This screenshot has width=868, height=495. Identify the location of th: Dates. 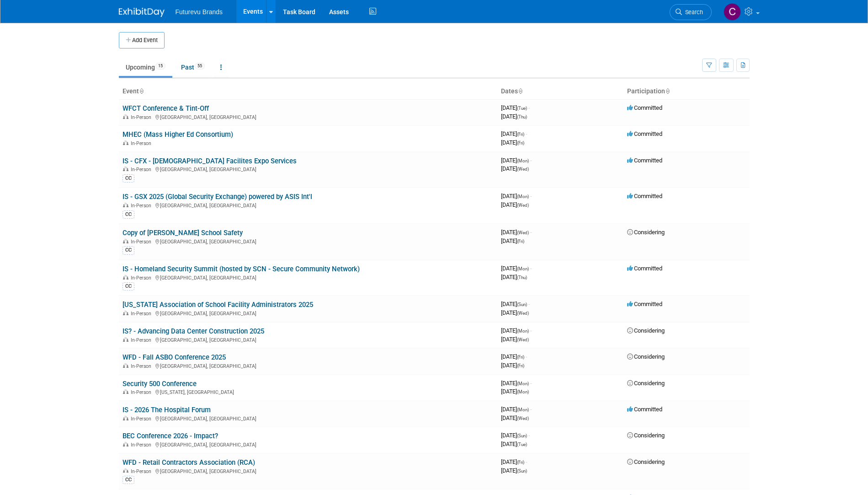
(560, 91).